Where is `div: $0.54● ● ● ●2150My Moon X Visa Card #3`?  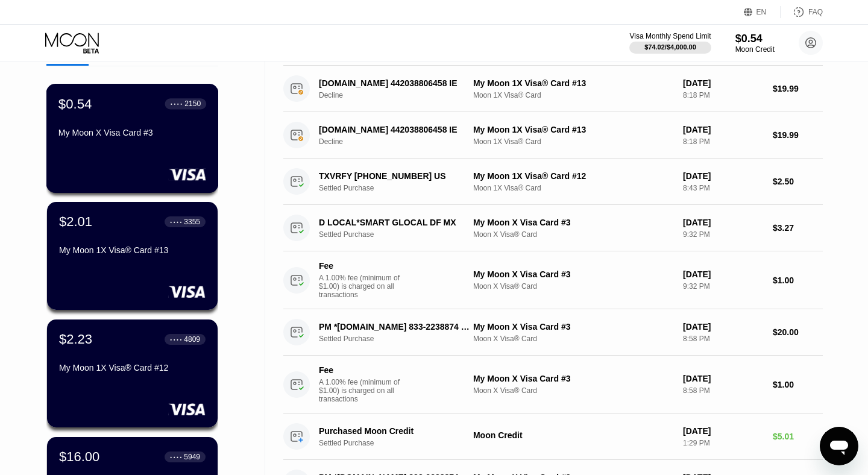 div: $0.54● ● ● ●2150My Moon X Visa Card #3 is located at coordinates (132, 138).